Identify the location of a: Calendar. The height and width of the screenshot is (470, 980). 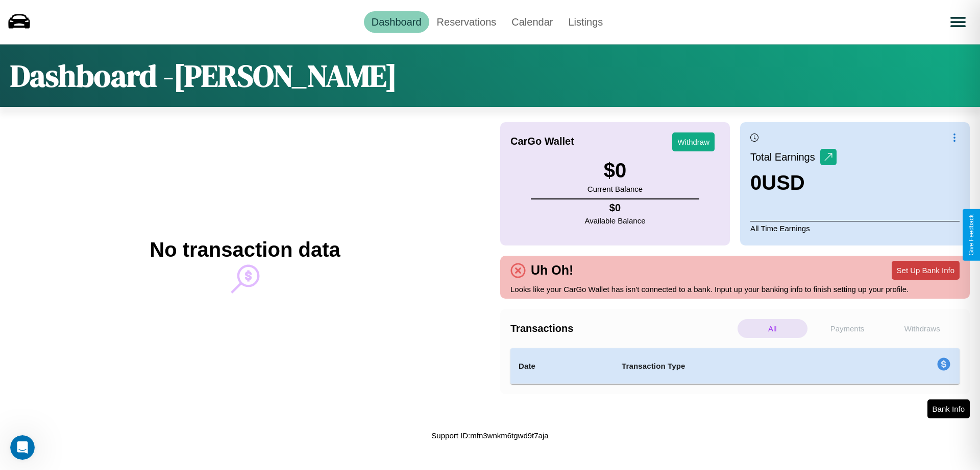
(532, 22).